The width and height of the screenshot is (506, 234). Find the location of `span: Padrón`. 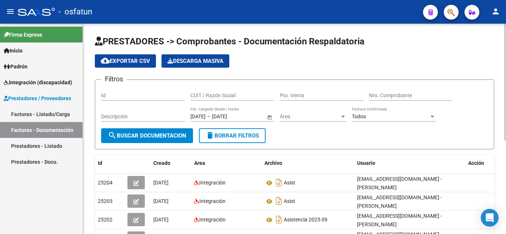

span: Padrón is located at coordinates (16, 67).